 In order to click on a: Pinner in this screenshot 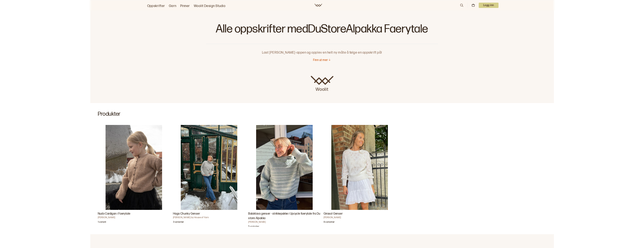, I will do `click(185, 6)`.